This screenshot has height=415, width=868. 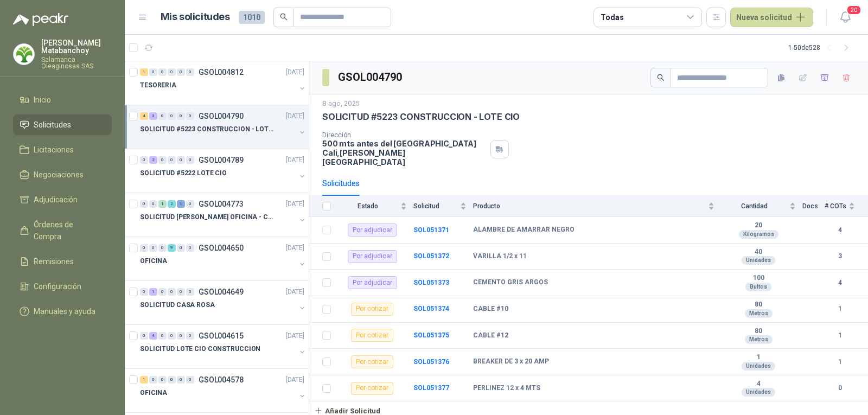 I want to click on a: Remisiones, so click(x=63, y=261).